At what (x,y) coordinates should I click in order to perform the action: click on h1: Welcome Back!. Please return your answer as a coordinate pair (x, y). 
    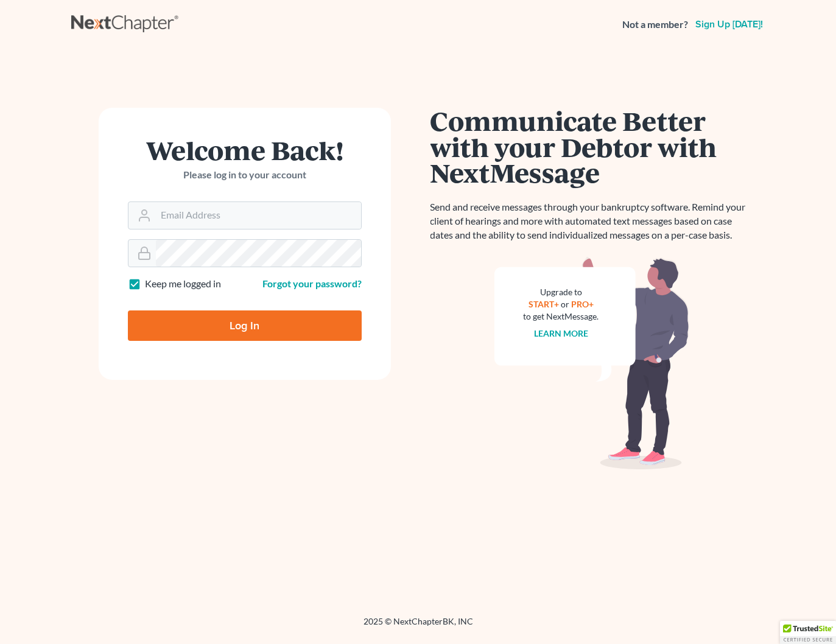
    Looking at the image, I should click on (245, 150).